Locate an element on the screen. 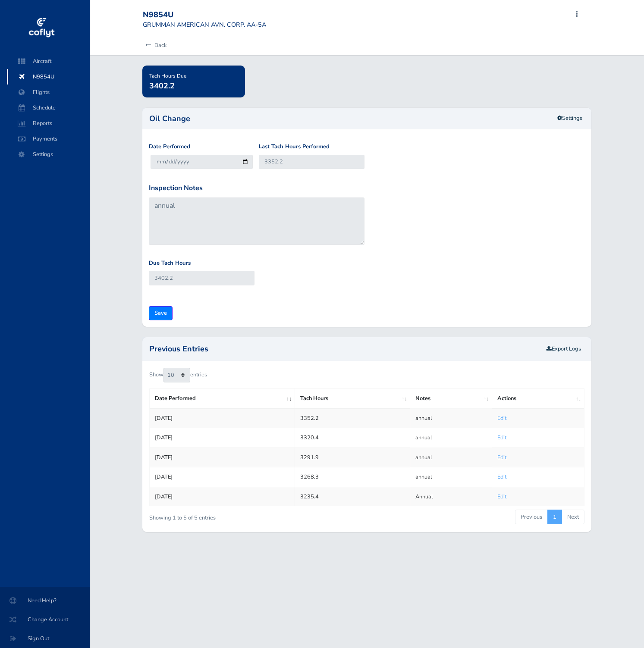 The width and height of the screenshot is (644, 648). td: Annual is located at coordinates (451, 496).